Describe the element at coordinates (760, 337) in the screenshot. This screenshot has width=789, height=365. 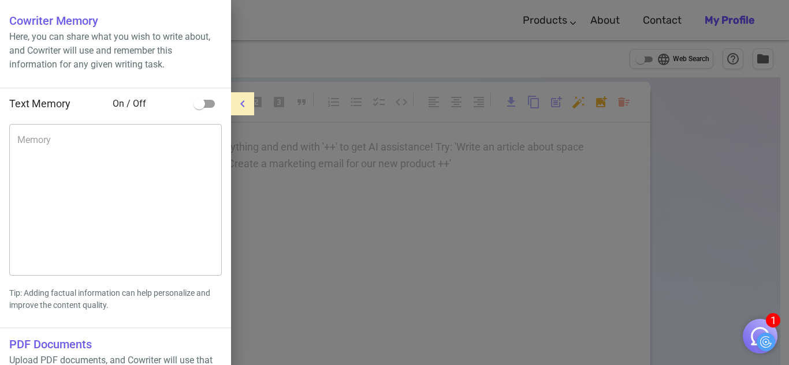
I see `img: Close chat` at that location.